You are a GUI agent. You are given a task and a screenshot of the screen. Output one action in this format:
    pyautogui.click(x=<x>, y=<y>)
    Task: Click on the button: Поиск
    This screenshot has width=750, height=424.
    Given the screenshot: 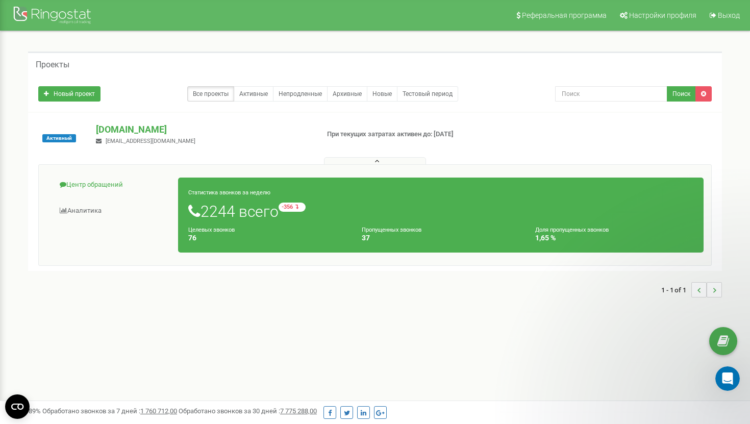 What is the action you would take?
    pyautogui.click(x=681, y=94)
    